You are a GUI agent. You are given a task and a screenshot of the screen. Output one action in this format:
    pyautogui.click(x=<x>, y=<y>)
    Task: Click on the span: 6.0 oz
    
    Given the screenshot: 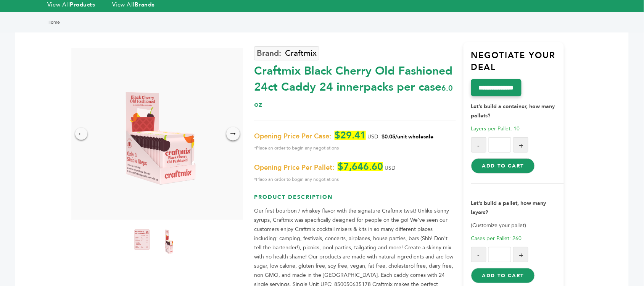 What is the action you would take?
    pyautogui.click(x=353, y=96)
    